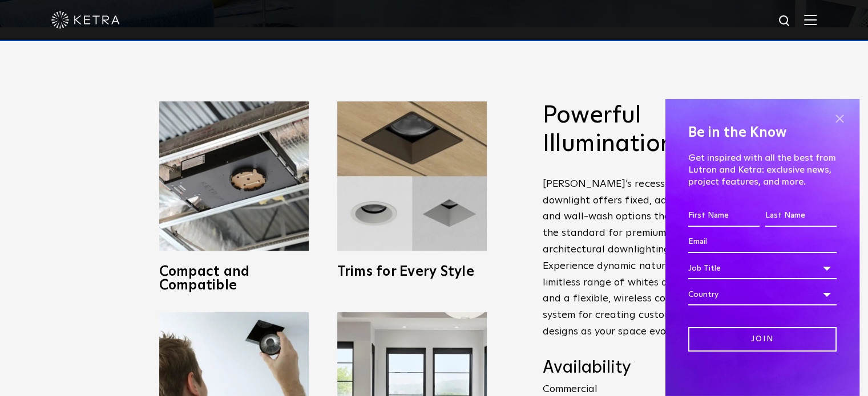 Image resolution: width=868 pixels, height=396 pixels. Describe the element at coordinates (785, 21) in the screenshot. I see `img: search icon` at that location.